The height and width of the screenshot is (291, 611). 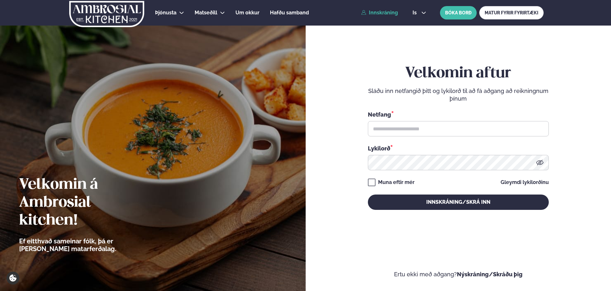 What do you see at coordinates (458, 13) in the screenshot?
I see `button: BÓKA BORÐ` at bounding box center [458, 13].